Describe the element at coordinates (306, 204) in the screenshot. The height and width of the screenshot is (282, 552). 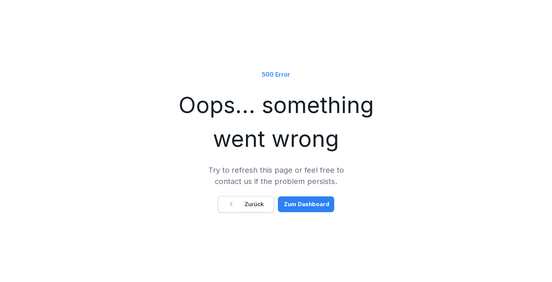
I see `div: Zum Dashboard` at that location.